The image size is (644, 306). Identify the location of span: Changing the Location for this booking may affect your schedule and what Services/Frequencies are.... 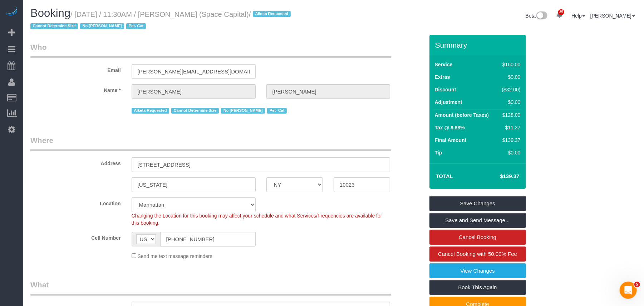
(257, 219).